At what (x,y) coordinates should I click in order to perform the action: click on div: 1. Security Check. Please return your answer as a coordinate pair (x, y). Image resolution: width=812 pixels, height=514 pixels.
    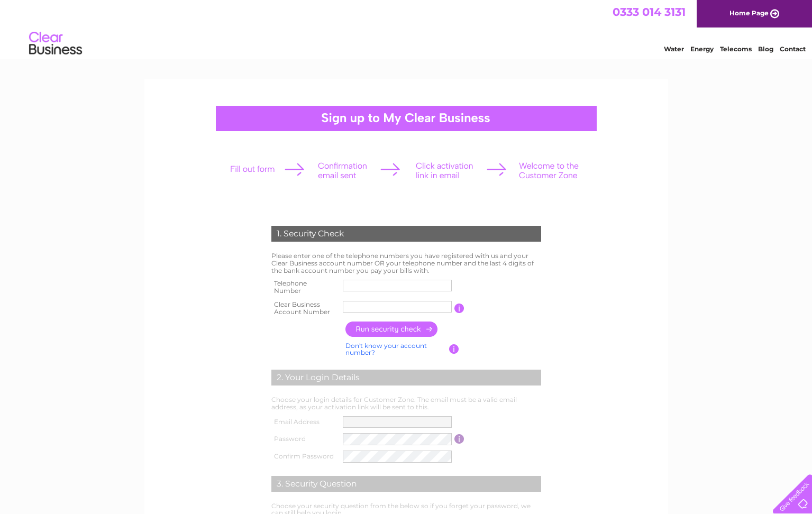
    Looking at the image, I should click on (406, 234).